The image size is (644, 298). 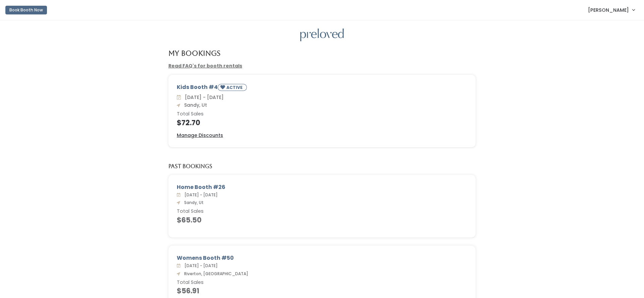 What do you see at coordinates (322, 219) in the screenshot?
I see `h4: $65.50` at bounding box center [322, 219].